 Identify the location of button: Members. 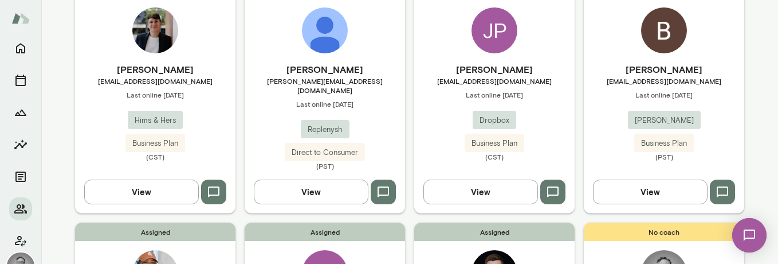
(21, 209).